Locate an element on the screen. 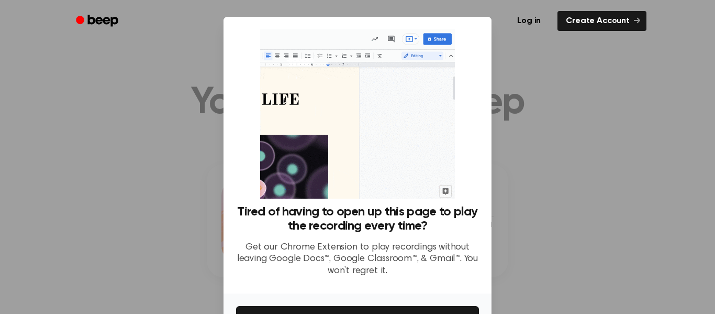 This screenshot has width=715, height=314. a: Beep is located at coordinates (98, 21).